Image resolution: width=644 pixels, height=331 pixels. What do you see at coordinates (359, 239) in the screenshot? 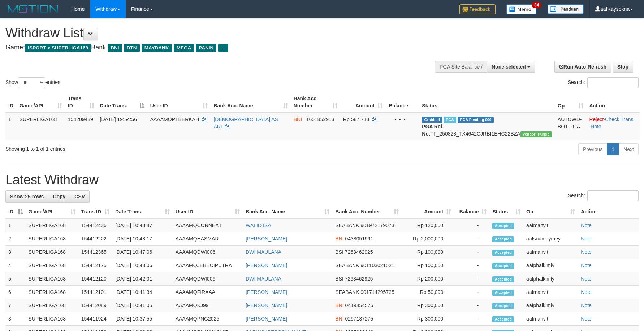
I see `span: Copy 0438051991 to clipboard` at bounding box center [359, 239].